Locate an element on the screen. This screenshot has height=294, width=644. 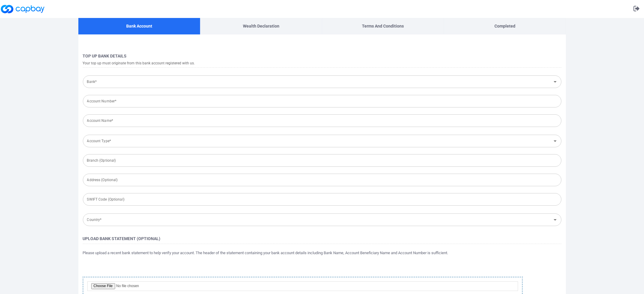
h5: Your top up must originate from this bank account registered with us. is located at coordinates (322, 63).